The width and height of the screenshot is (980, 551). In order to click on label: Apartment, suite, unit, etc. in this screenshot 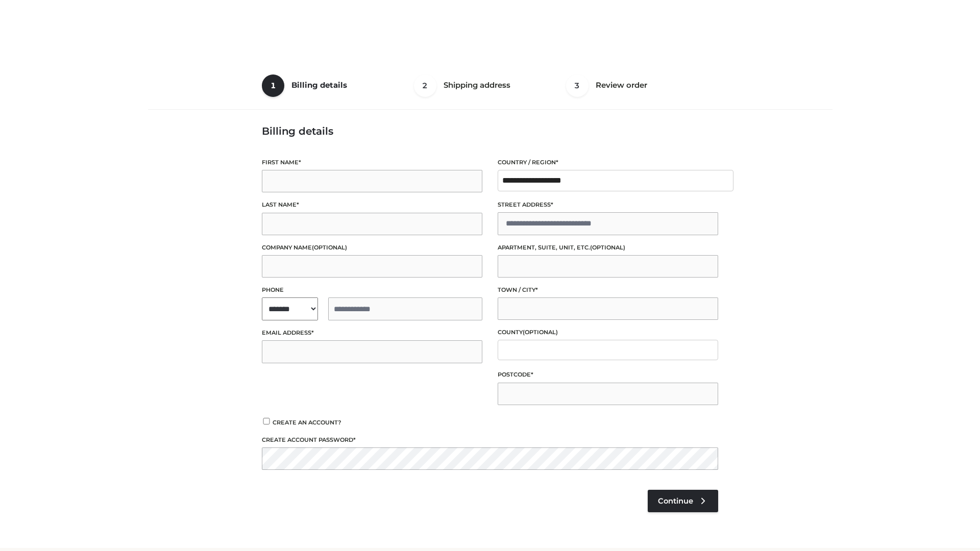, I will do `click(608, 247)`.